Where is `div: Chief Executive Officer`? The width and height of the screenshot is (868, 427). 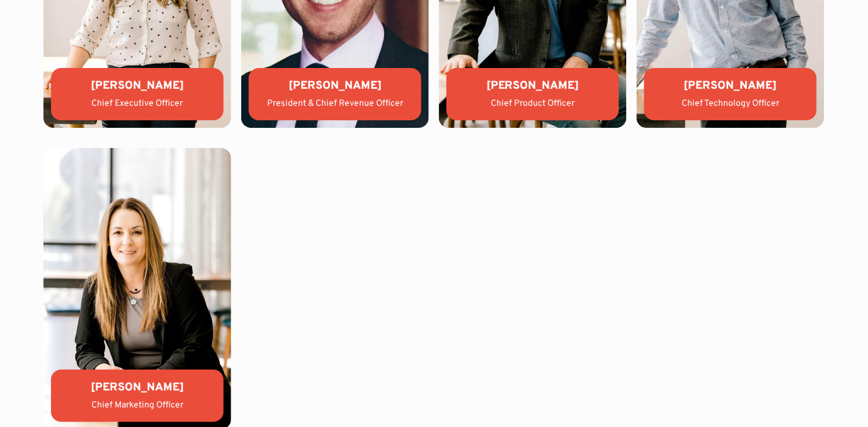 div: Chief Executive Officer is located at coordinates (138, 104).